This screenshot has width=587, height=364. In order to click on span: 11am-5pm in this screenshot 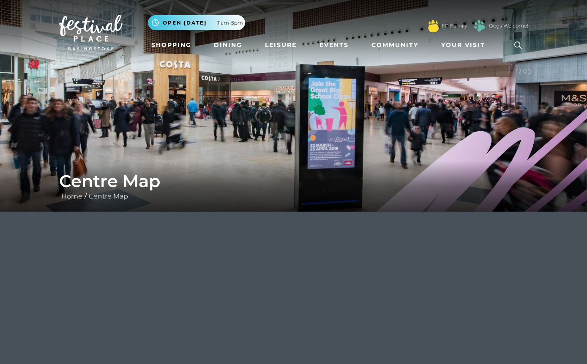, I will do `click(230, 23)`.